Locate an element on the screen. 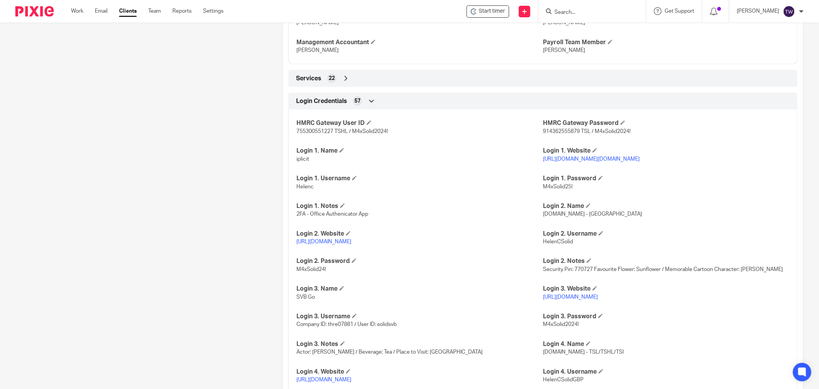 This screenshot has height=389, width=819. h4: Login 2. Website is located at coordinates (420, 234).